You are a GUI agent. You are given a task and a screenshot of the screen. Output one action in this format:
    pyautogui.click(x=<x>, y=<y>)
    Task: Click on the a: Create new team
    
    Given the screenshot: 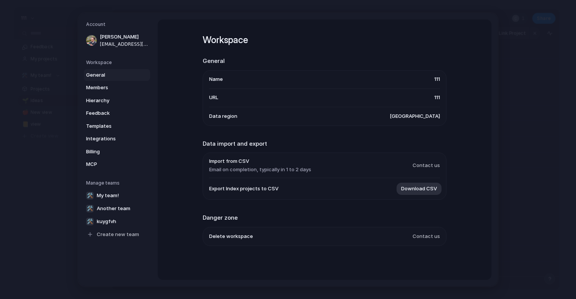 What is the action you would take?
    pyautogui.click(x=117, y=234)
    